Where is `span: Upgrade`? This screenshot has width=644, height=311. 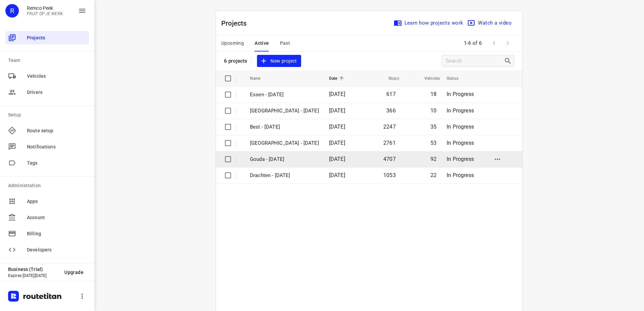 span: Upgrade is located at coordinates (74, 272).